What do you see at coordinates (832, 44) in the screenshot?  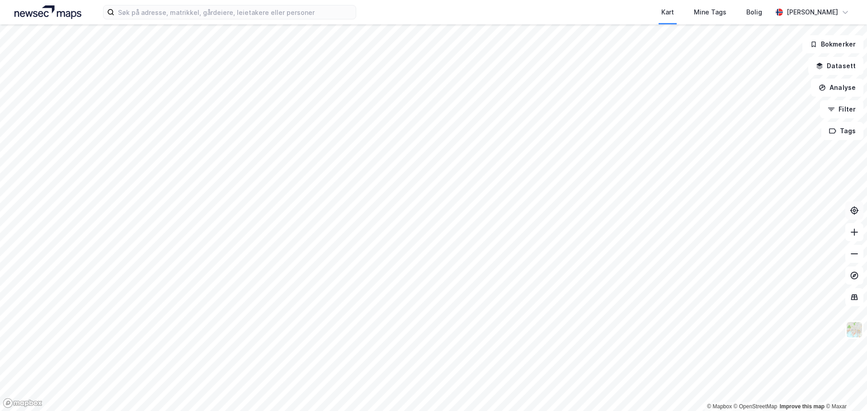 I see `button: Bokmerker` at bounding box center [832, 44].